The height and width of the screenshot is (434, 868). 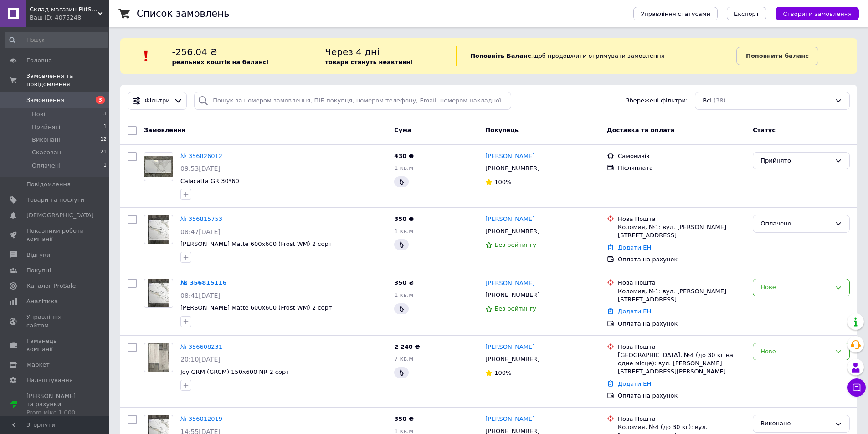 What do you see at coordinates (55, 345) in the screenshot?
I see `span: Гаманець компанії` at bounding box center [55, 345].